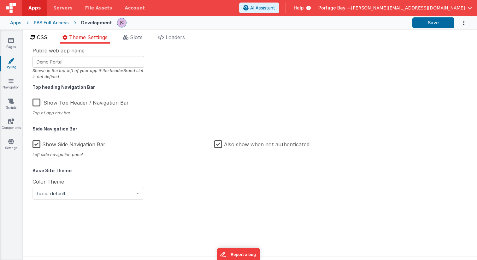  Describe the element at coordinates (209, 167) in the screenshot. I see `h5: Base Site Theme` at that location.